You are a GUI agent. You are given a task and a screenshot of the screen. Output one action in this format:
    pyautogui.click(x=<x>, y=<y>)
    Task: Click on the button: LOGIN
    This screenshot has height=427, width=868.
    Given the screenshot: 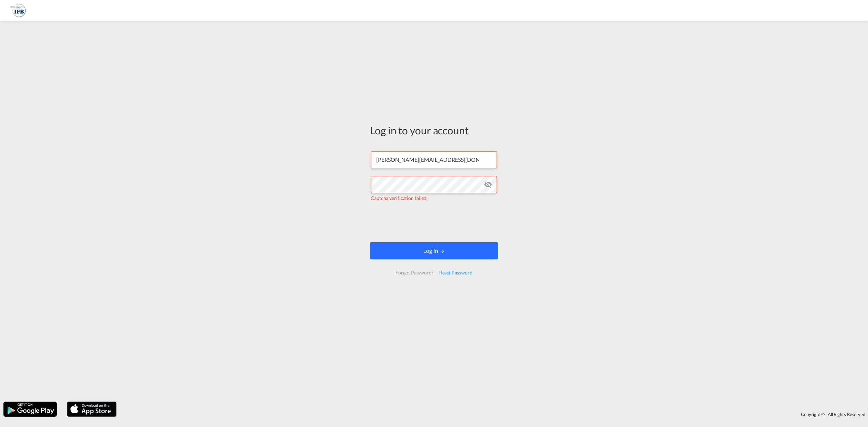 What is the action you would take?
    pyautogui.click(x=434, y=251)
    